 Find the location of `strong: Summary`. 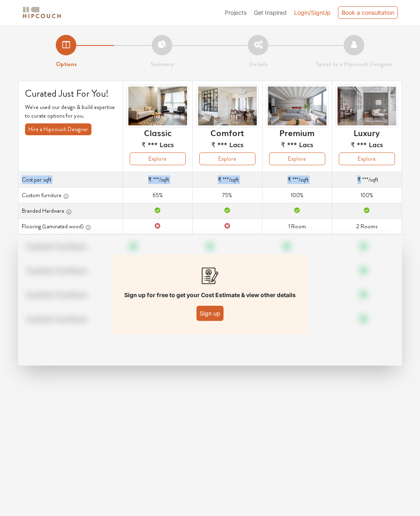

strong: Summary is located at coordinates (162, 64).